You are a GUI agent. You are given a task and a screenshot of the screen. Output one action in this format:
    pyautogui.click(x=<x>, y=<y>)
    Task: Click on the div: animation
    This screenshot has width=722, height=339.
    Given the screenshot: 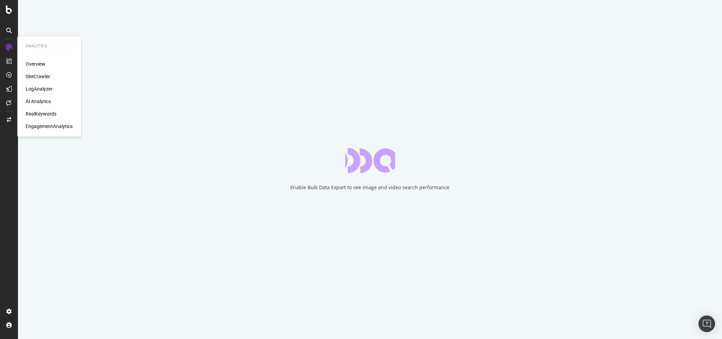 What is the action you would take?
    pyautogui.click(x=370, y=161)
    